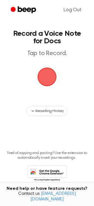 The image size is (94, 206). Describe the element at coordinates (47, 197) in the screenshot. I see `span: Contact us` at that location.